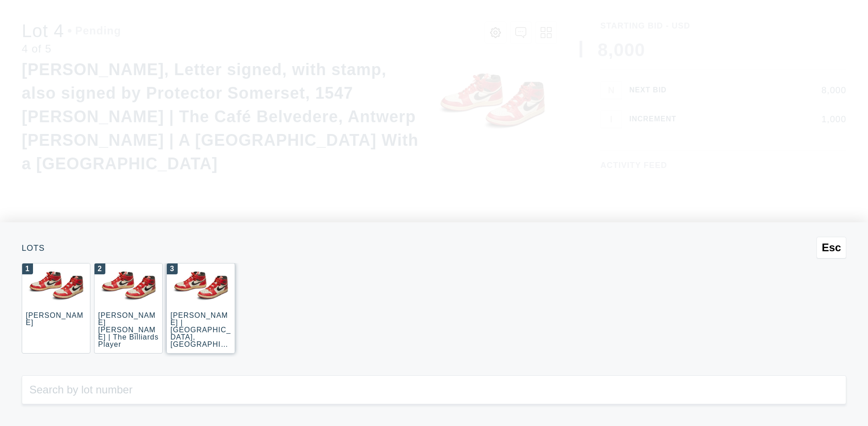 Image resolution: width=868 pixels, height=426 pixels. I want to click on div: 3, so click(173, 269).